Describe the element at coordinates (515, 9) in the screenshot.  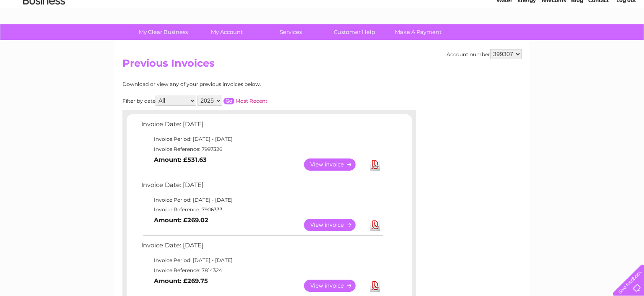
I see `span: 0333 014 3131` at that location.